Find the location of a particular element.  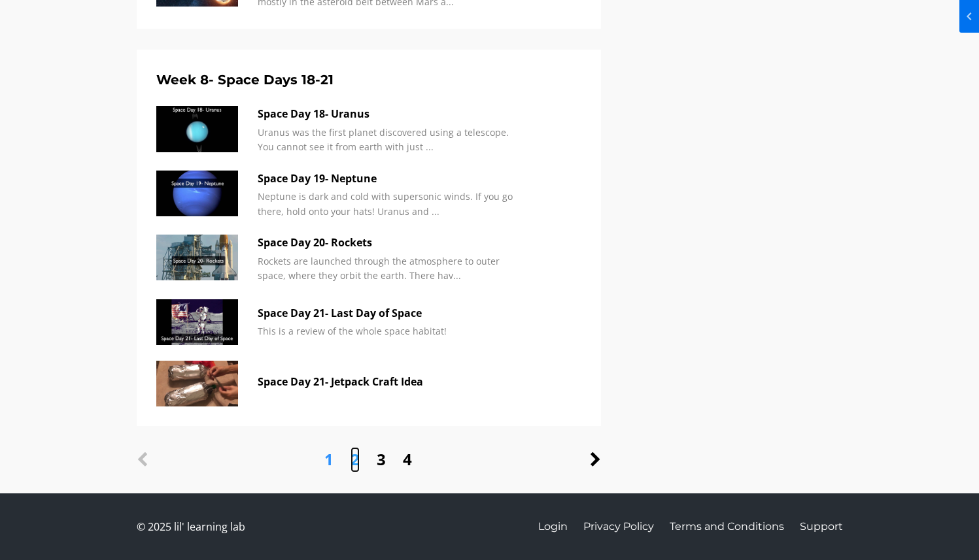

p: Space Day 21- Last Day of Space is located at coordinates (389, 313).